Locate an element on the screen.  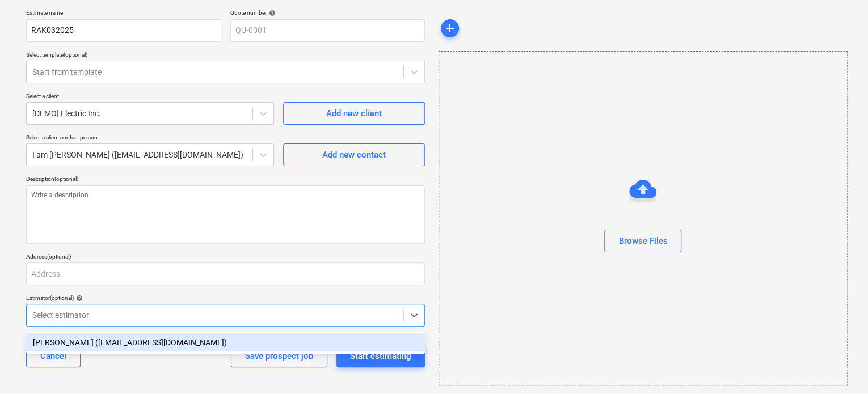
div: Select a client is located at coordinates (150, 96).